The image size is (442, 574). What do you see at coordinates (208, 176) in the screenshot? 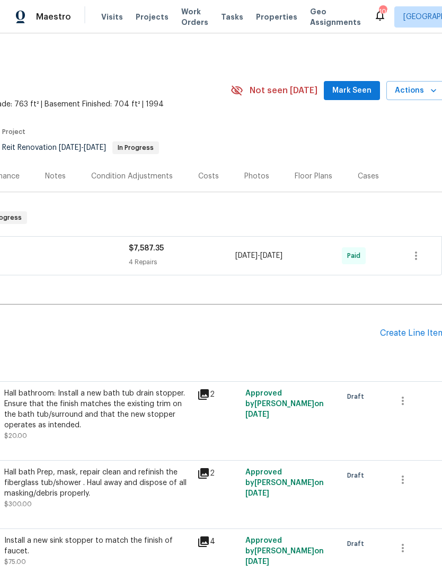
I see `div: Costs` at bounding box center [208, 176].